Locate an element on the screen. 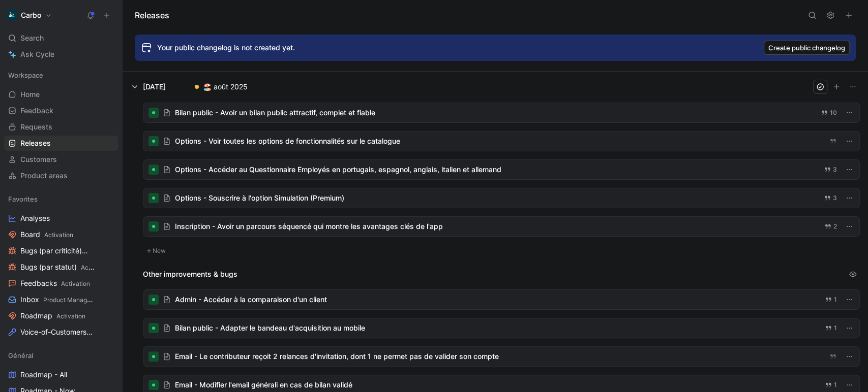  span: Bugs (par statut) is located at coordinates (58, 267).